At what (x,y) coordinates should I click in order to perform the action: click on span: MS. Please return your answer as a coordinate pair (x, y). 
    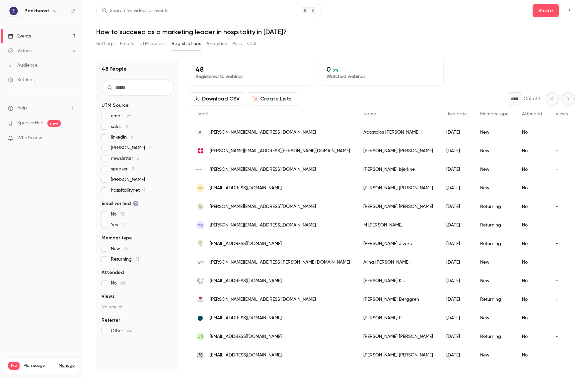
    Looking at the image, I should click on (200, 225).